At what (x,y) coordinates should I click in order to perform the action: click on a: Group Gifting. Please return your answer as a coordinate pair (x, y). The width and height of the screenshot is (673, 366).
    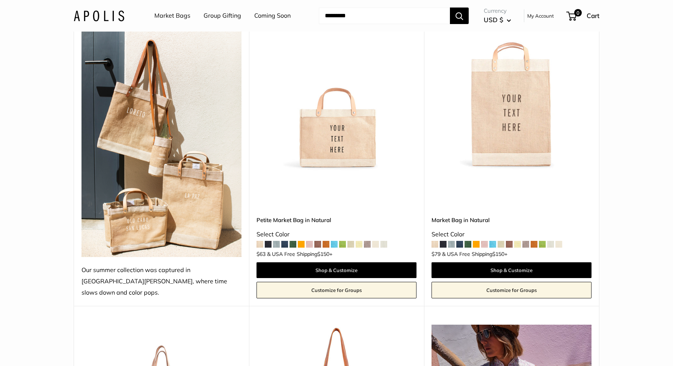
    Looking at the image, I should click on (222, 16).